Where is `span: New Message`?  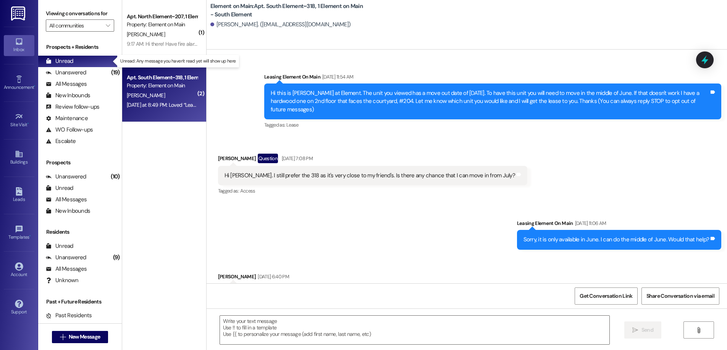
span: New Message is located at coordinates (84, 337).